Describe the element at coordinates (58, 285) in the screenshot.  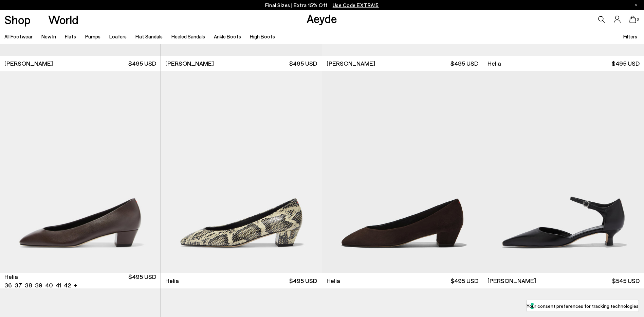
I see `li: 41` at that location.